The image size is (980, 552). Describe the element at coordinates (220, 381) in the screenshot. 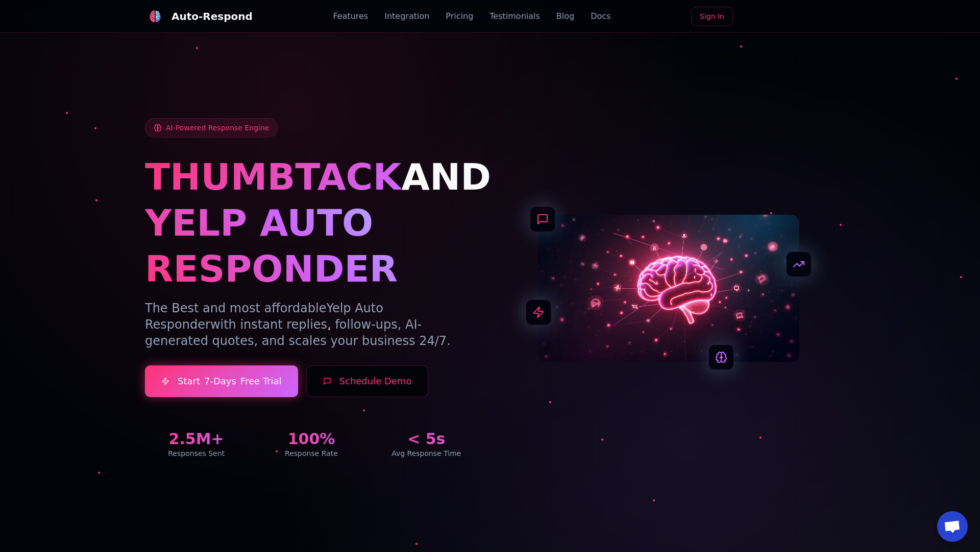

I see `span: 7-Days` at that location.